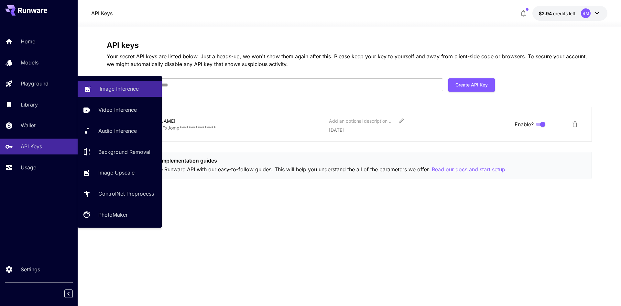 This screenshot has height=306, width=621. What do you see at coordinates (120, 151) in the screenshot?
I see `a: Background Removal` at bounding box center [120, 151].